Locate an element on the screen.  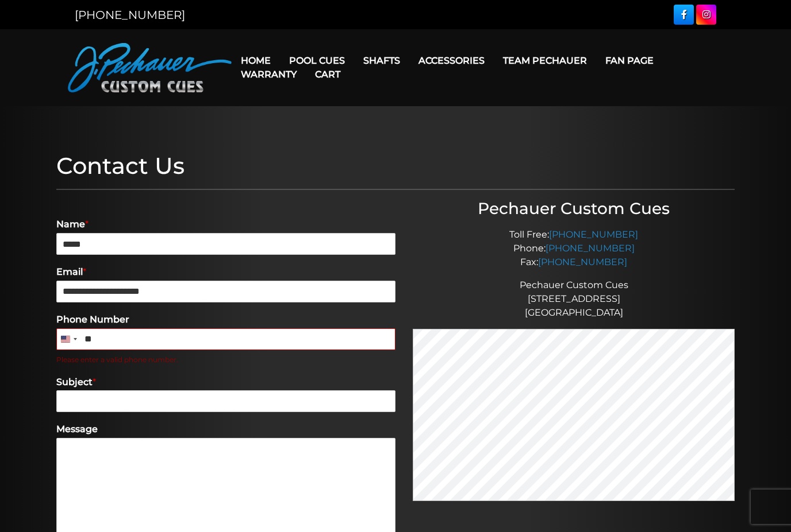
h1: Contact Us is located at coordinates (396, 166).